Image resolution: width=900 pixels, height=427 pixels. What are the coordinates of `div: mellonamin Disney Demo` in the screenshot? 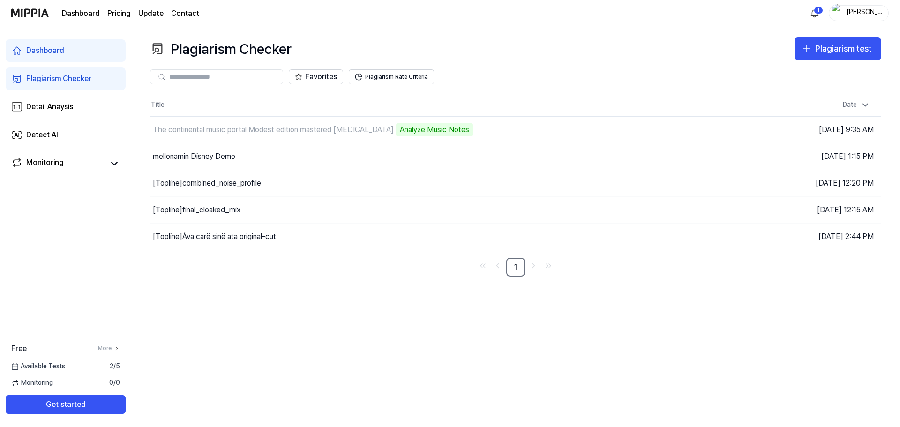 It's located at (194, 157).